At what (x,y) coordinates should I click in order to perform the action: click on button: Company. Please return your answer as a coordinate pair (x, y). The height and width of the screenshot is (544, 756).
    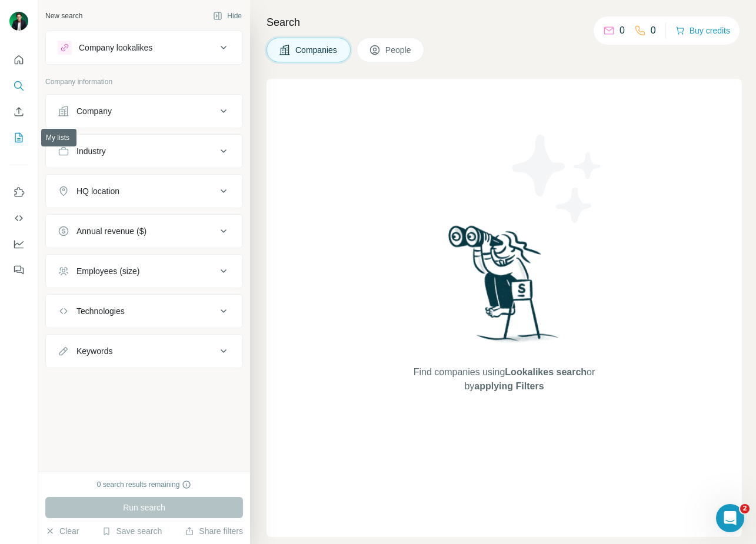
    Looking at the image, I should click on (144, 111).